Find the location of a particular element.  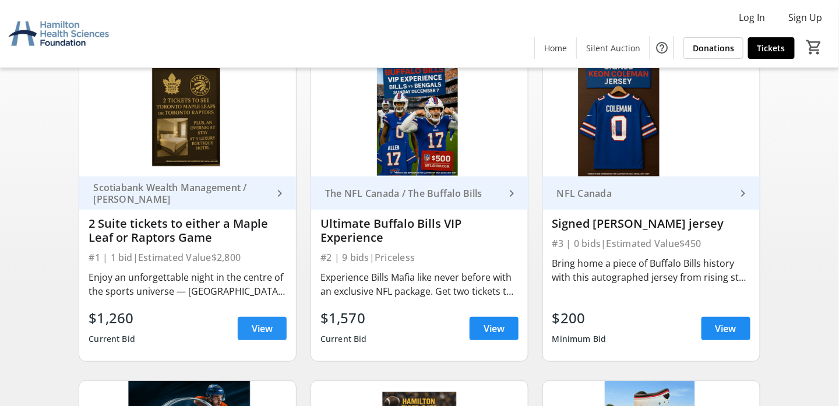

div: 2 Suite tickets to either a Maple Leaf or Raptors Game is located at coordinates (188, 231).